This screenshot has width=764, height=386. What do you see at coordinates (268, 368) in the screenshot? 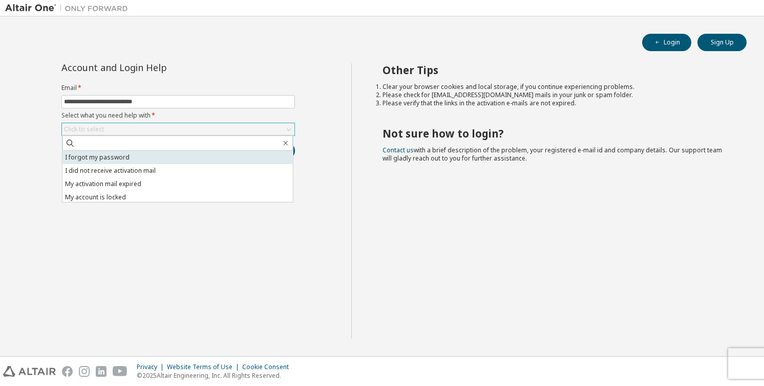
I see `div: Cookie Consent` at bounding box center [268, 368].